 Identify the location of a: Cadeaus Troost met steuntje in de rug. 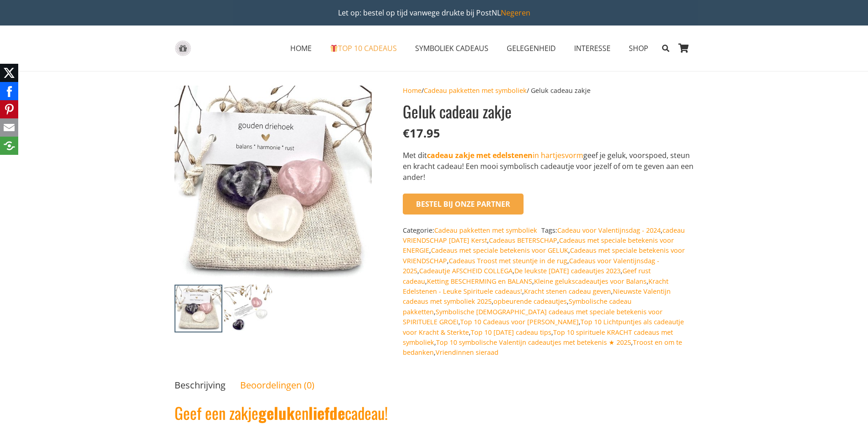
(508, 260).